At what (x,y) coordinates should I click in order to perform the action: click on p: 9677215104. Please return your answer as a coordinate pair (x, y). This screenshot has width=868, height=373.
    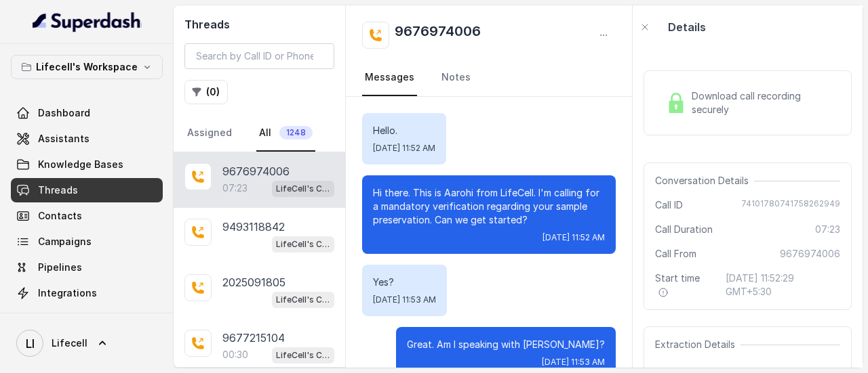
    Looking at the image, I should click on (253, 338).